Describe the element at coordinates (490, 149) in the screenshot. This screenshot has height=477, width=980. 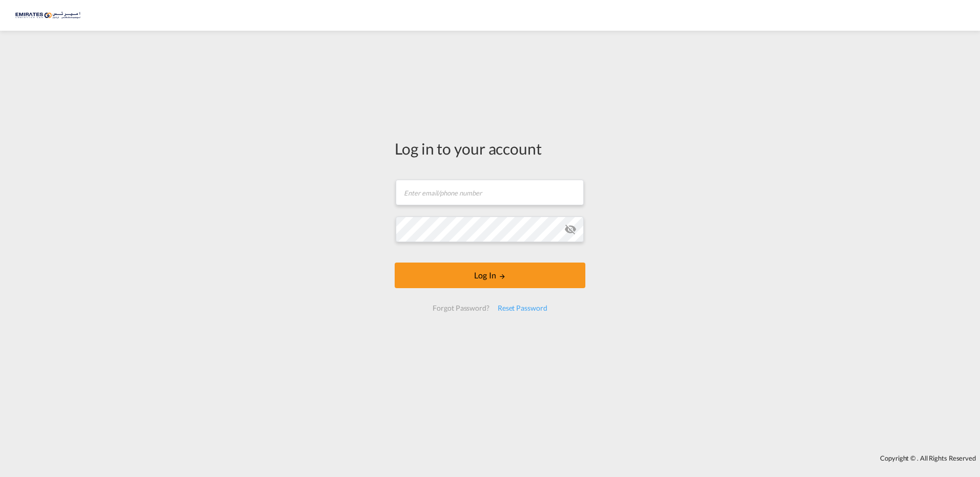
I see `div: Log in to your account` at that location.